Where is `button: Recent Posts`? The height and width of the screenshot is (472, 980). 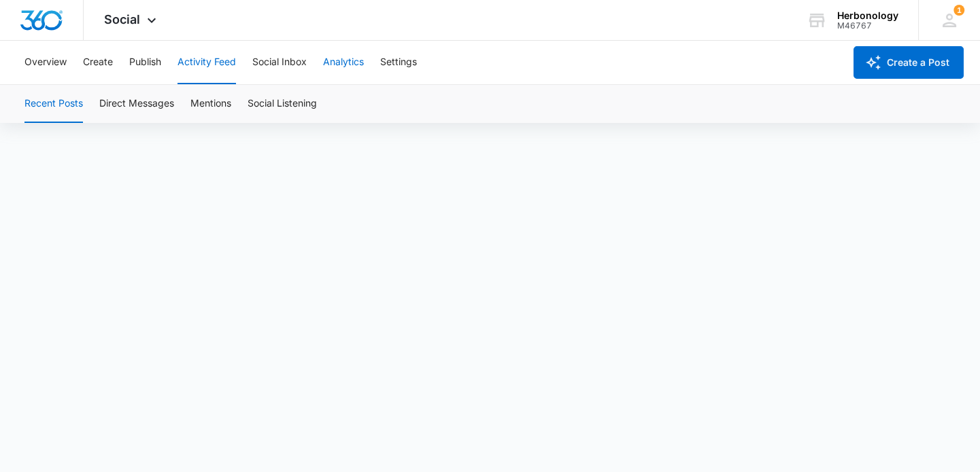
button: Recent Posts is located at coordinates (53, 104).